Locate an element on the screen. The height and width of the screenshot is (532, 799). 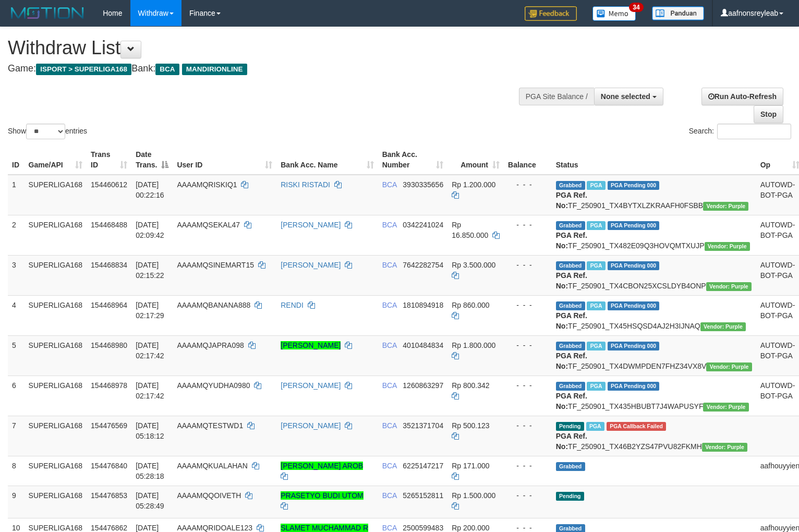
span: Copy 1260863297 to clipboard is located at coordinates (423, 385).